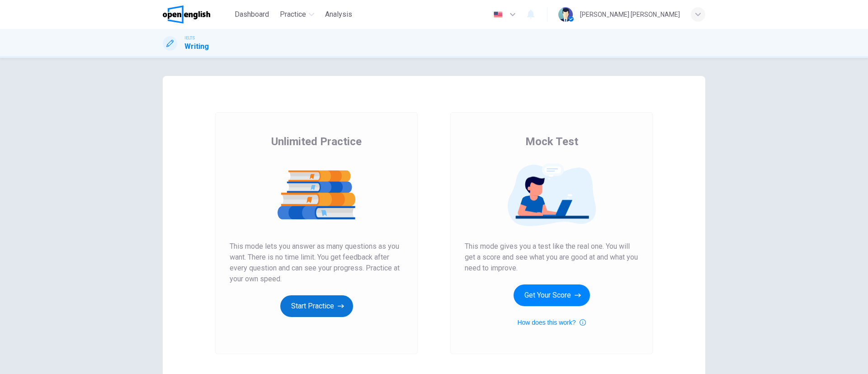 The image size is (868, 374). What do you see at coordinates (316, 142) in the screenshot?
I see `span: Unlimited Practice` at bounding box center [316, 142].